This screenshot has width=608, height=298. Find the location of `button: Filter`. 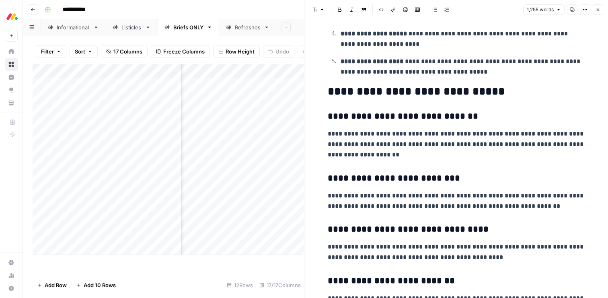

button: Filter is located at coordinates (51, 51).